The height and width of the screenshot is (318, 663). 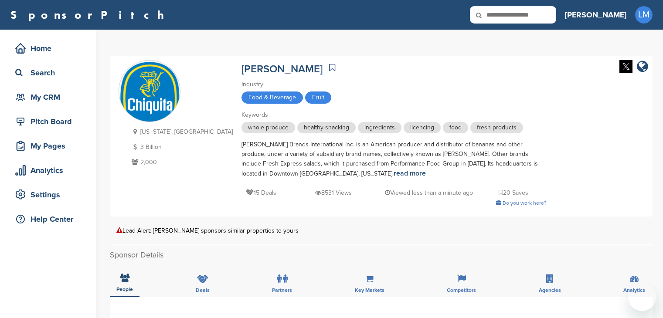 What do you see at coordinates (48, 97) in the screenshot?
I see `a: My CRM` at bounding box center [48, 97].